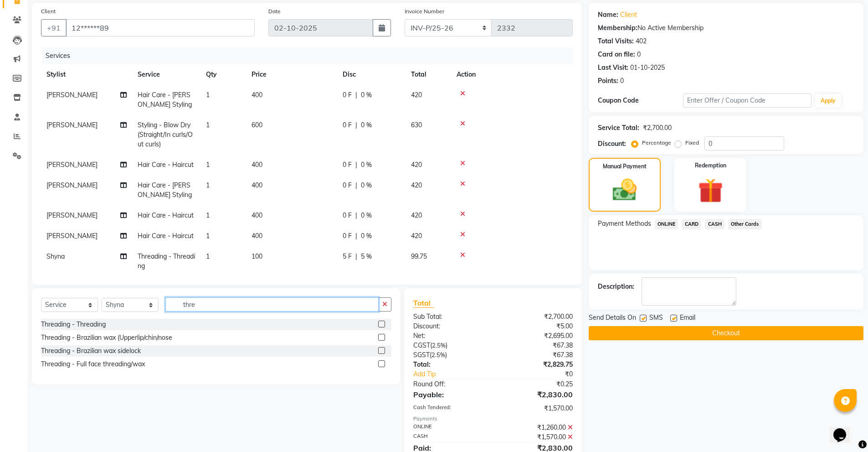 This screenshot has width=868, height=452. What do you see at coordinates (91, 351) in the screenshot?
I see `div: Threading - Brazilian wax sidelock` at bounding box center [91, 351].